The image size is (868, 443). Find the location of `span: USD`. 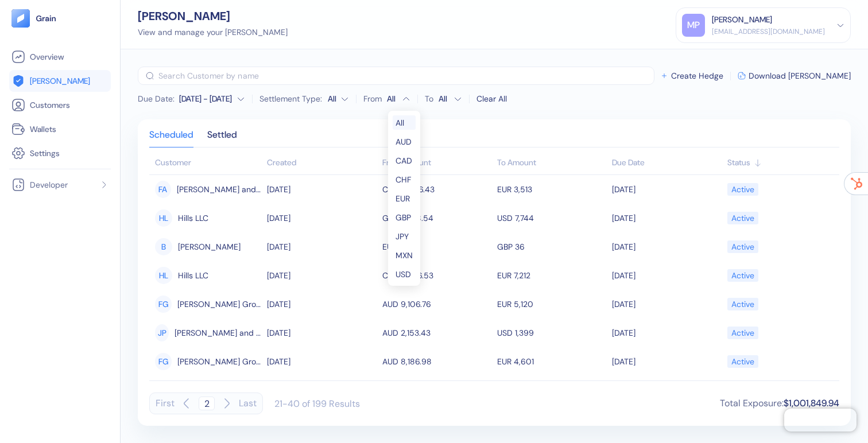

span: USD is located at coordinates (403, 274).